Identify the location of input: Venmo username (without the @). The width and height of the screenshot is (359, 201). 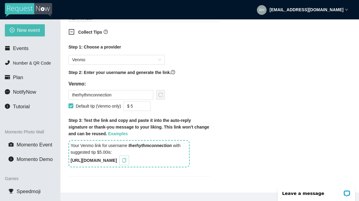
(111, 95).